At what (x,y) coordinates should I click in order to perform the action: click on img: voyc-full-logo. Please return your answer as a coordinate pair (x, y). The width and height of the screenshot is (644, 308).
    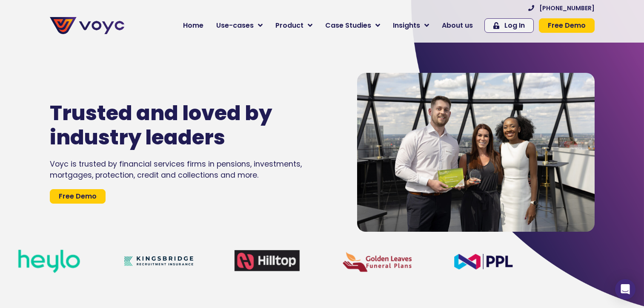
    Looking at the image, I should click on (87, 25).